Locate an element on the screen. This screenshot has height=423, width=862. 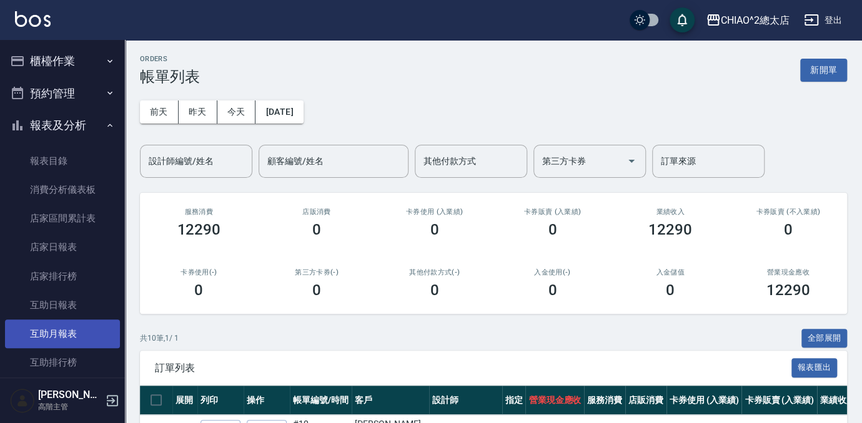
img: Logo is located at coordinates (32, 19).